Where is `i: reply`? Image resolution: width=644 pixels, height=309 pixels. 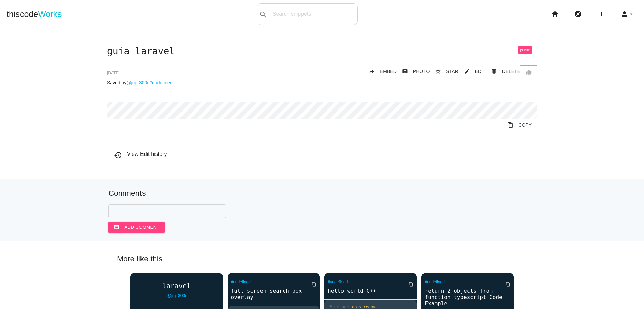
i: reply is located at coordinates (372, 71).